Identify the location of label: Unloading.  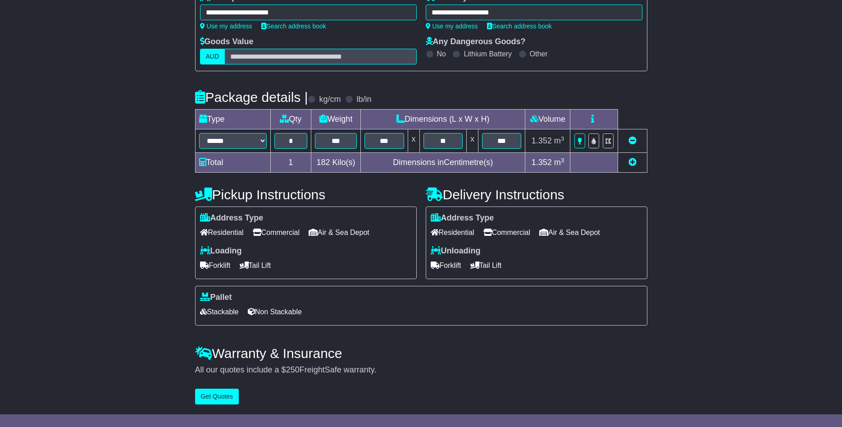
(455, 251).